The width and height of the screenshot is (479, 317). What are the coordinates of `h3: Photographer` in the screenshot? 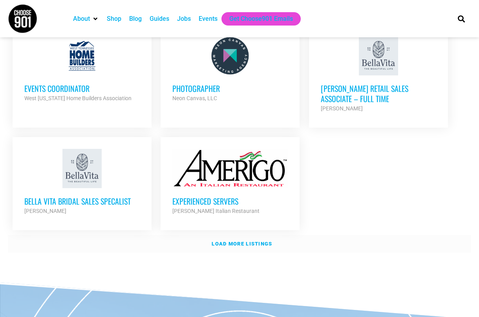 It's located at (230, 88).